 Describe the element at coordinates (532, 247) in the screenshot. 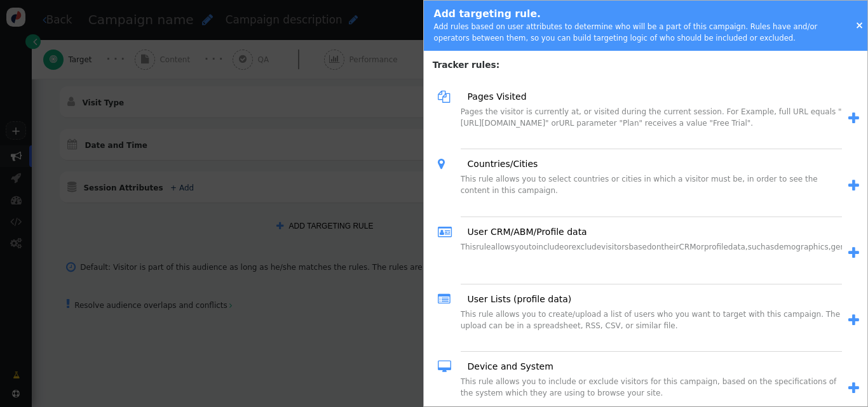

I see `span: to` at that location.